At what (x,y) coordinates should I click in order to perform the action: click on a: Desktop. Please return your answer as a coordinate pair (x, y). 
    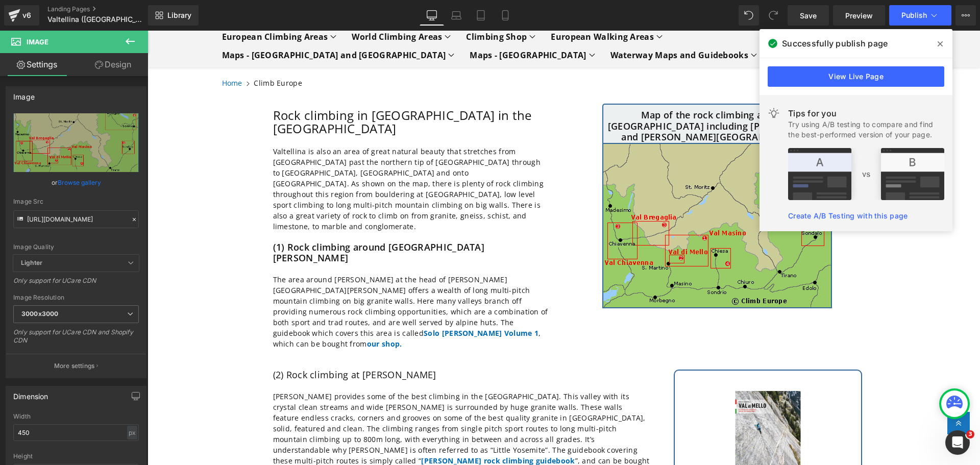
    Looking at the image, I should click on (432, 15).